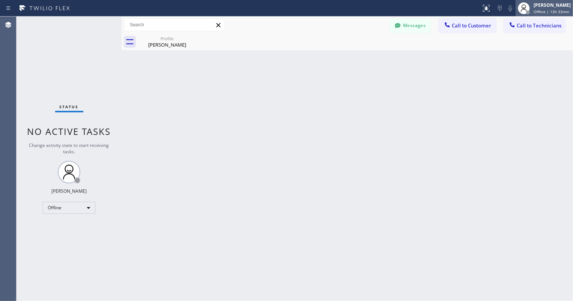 Image resolution: width=573 pixels, height=301 pixels. Describe the element at coordinates (467, 26) in the screenshot. I see `button: Call to Customer` at that location.